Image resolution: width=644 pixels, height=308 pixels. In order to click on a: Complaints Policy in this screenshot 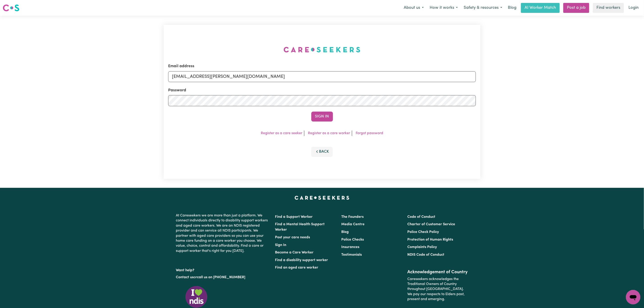, I will do `click(422, 247)`.